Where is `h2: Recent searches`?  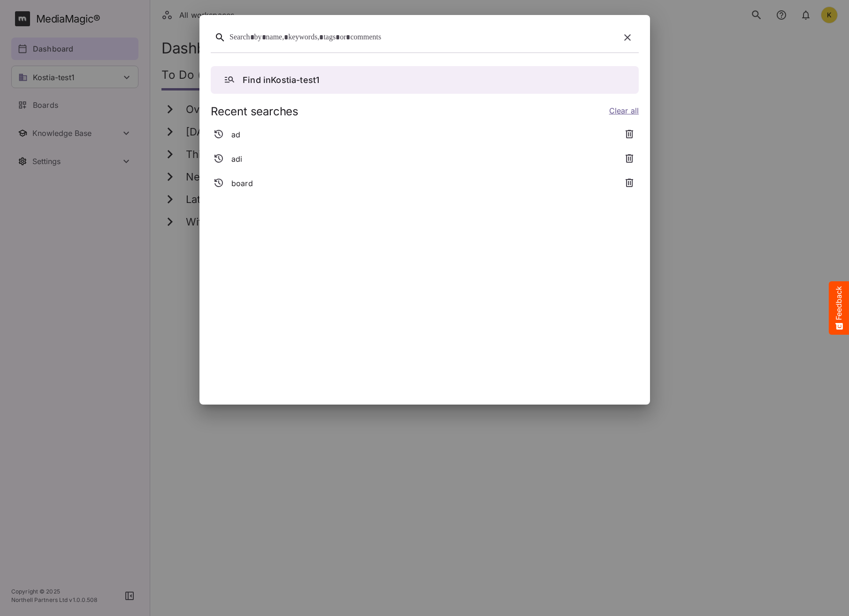
h2: Recent searches is located at coordinates (254, 112).